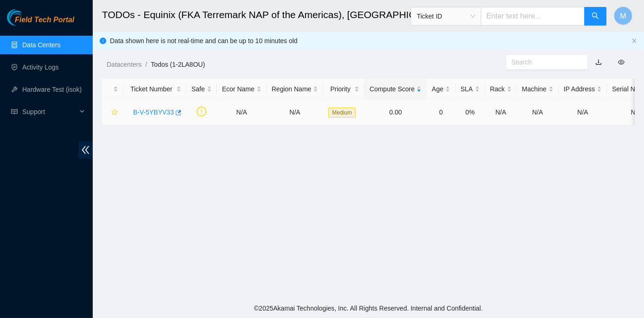 This screenshot has width=644, height=318. I want to click on button: close, so click(634, 41).